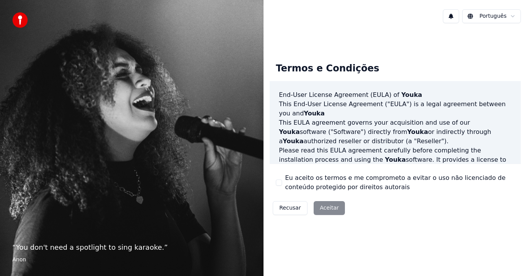 The width and height of the screenshot is (527, 276). Describe the element at coordinates (395, 109) in the screenshot. I see `p: This End-User License Agreement ("EULA") is a legal agreement between you and` at that location.